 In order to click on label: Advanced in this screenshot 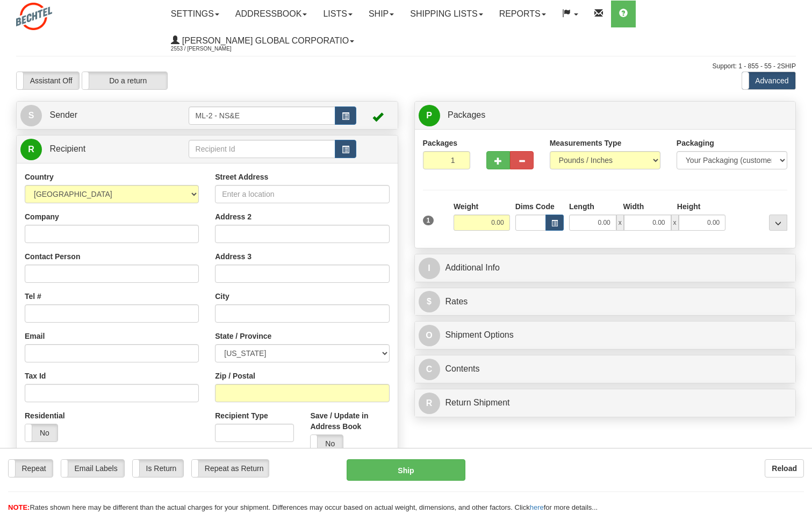, I will do `click(768, 81)`.